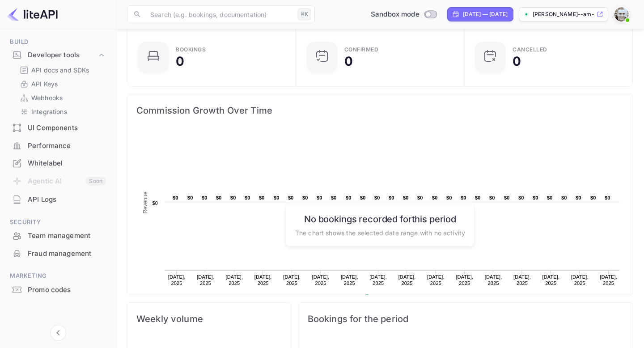  I want to click on span: Weekly volume, so click(209, 319).